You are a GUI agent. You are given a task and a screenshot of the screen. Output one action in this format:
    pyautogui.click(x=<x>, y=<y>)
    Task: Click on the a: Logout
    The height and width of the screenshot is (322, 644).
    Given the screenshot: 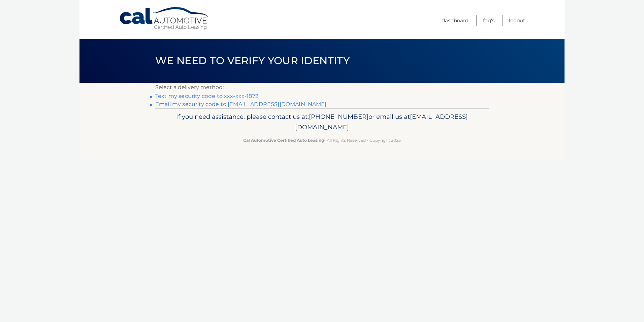 What is the action you would take?
    pyautogui.click(x=517, y=20)
    